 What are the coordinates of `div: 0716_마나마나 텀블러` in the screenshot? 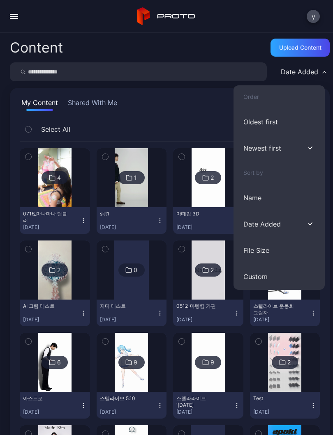 It's located at (46, 217).